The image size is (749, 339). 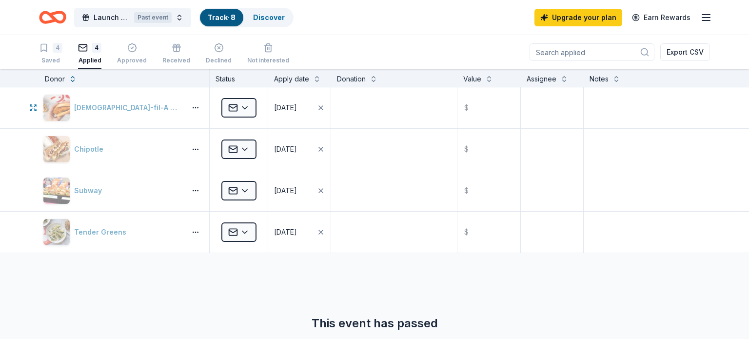 What do you see at coordinates (132, 60) in the screenshot?
I see `div: Approved` at bounding box center [132, 60].